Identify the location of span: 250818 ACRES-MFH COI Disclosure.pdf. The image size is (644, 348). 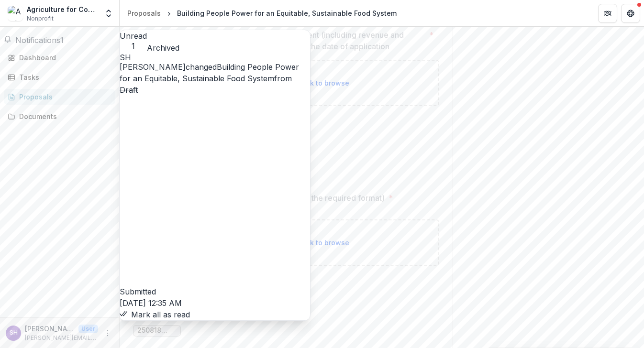
(157, 330).